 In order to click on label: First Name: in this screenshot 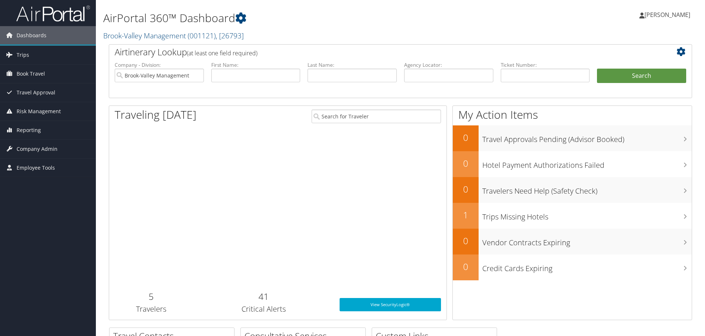, I will do `click(256, 65)`.